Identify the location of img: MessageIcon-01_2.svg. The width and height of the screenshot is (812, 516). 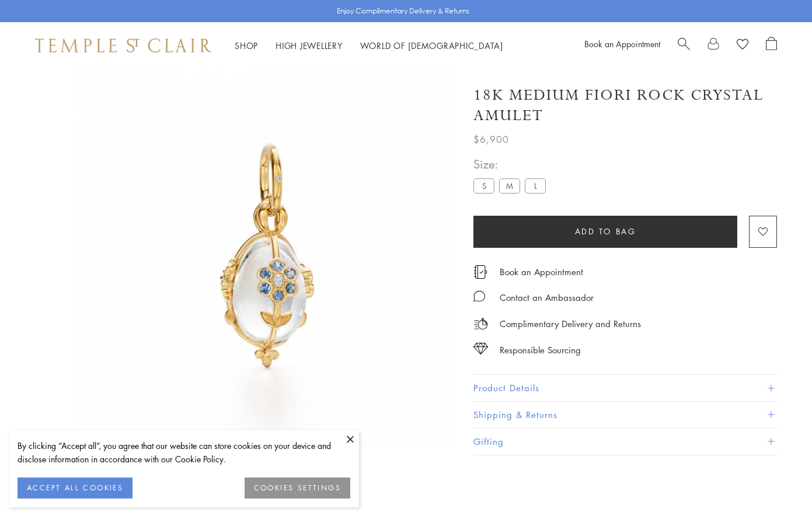
(479, 297).